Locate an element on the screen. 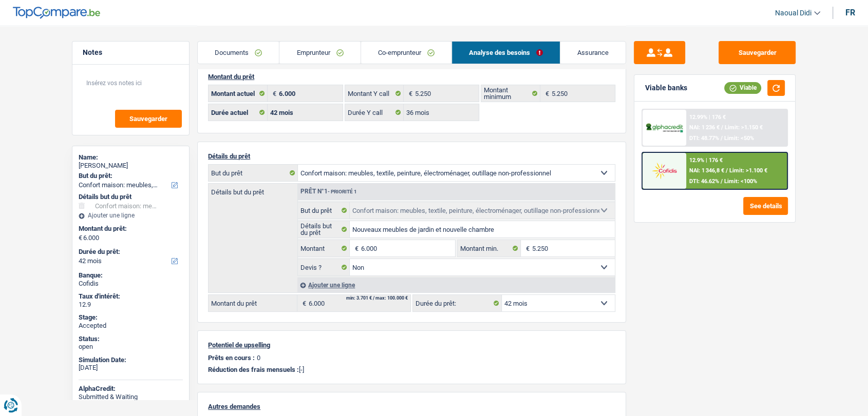  div: min: 3.701 € / max: 100.000 € is located at coordinates (377, 299).